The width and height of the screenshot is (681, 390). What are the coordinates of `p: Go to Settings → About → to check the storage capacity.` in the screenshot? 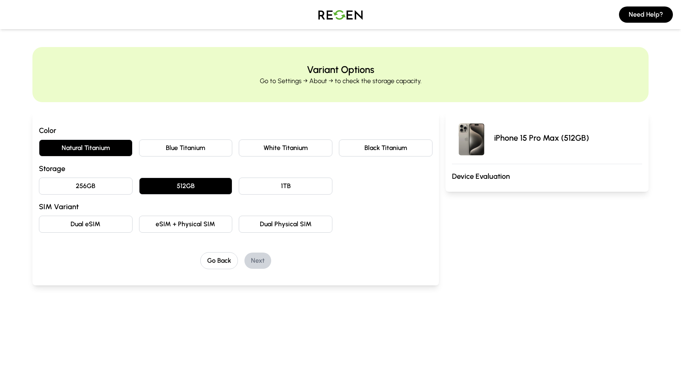 It's located at (341, 81).